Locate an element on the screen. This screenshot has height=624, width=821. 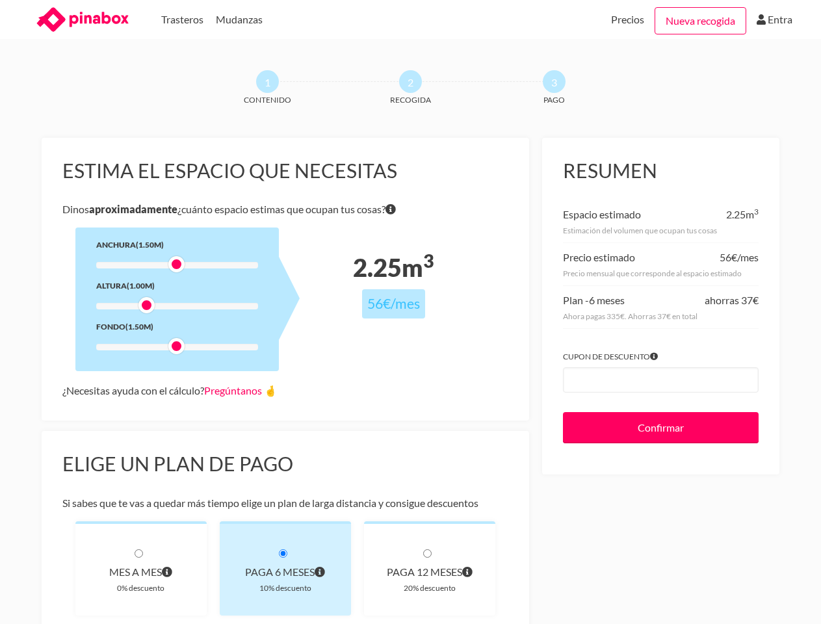
div: Espacio estimado is located at coordinates (602, 214).